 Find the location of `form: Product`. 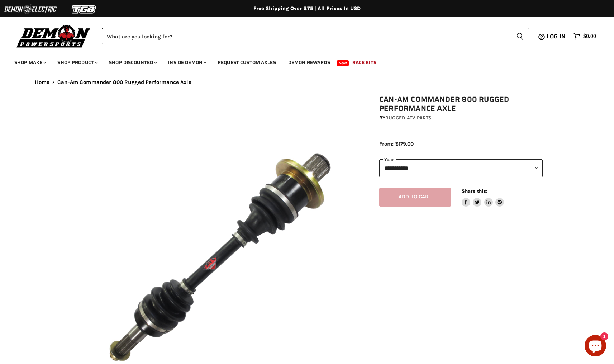

form: Product is located at coordinates (316, 36).